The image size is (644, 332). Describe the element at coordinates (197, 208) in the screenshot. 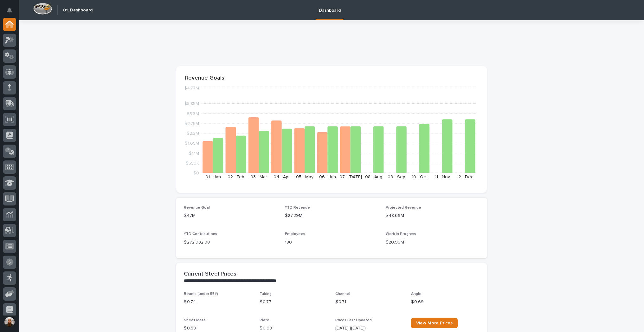

I see `span: Revenue Goal` at that location.